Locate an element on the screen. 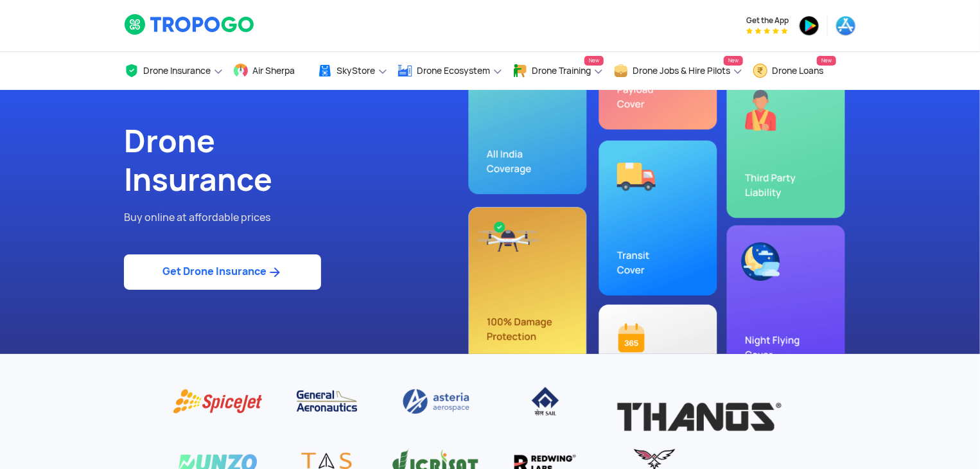 Image resolution: width=980 pixels, height=469 pixels. span: Drone Jobs & Hire Pilots is located at coordinates (682, 71).